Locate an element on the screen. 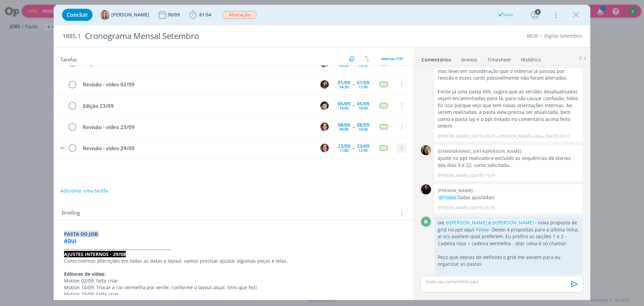 This screenshot has height=306, width=644. span: Briefing is located at coordinates (71, 213).